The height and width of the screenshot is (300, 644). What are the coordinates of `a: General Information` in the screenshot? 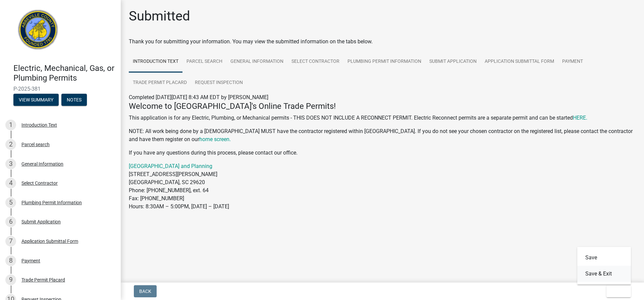 It's located at (257, 62).